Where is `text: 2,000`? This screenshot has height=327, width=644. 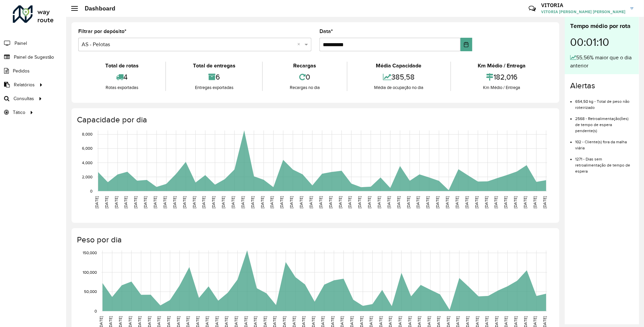
text: 2,000 is located at coordinates (87, 177).